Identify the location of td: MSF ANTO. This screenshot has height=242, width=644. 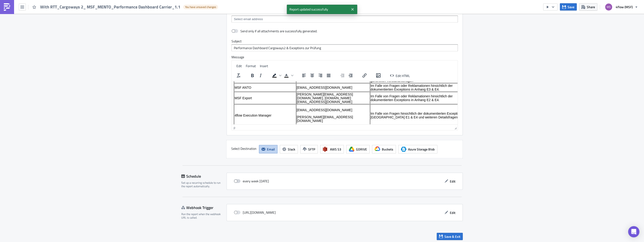
(33, 6).